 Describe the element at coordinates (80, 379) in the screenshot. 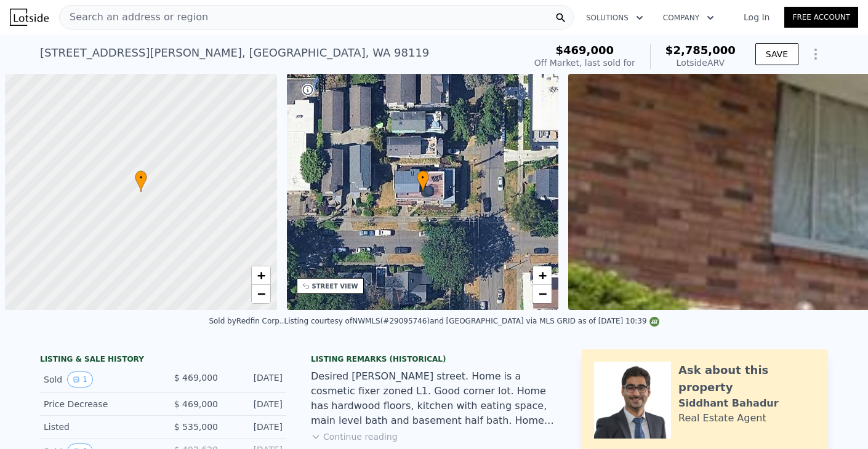

I see `button: View historical data` at that location.